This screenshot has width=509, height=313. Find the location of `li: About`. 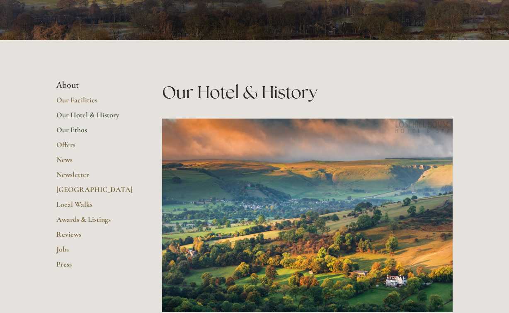

li: About is located at coordinates (96, 85).